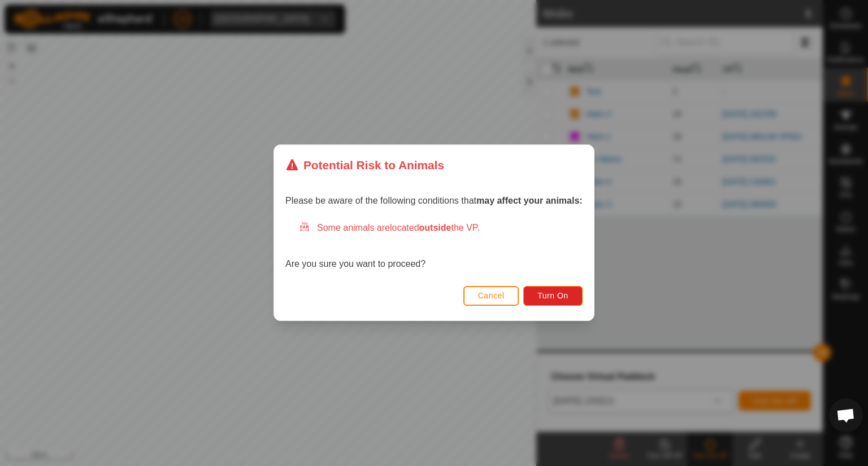  Describe the element at coordinates (529, 201) in the screenshot. I see `strong: may affect your animals:` at that location.